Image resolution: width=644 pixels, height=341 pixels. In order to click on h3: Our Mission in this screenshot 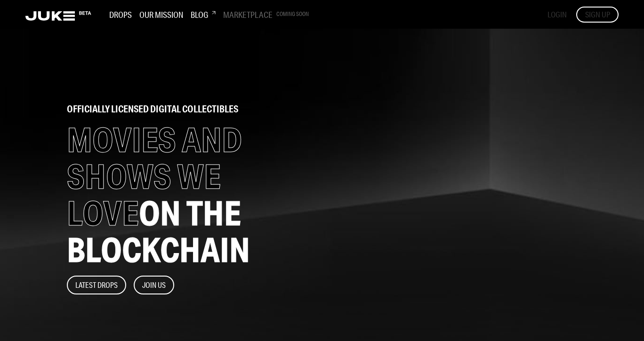, I will do `click(161, 14)`.